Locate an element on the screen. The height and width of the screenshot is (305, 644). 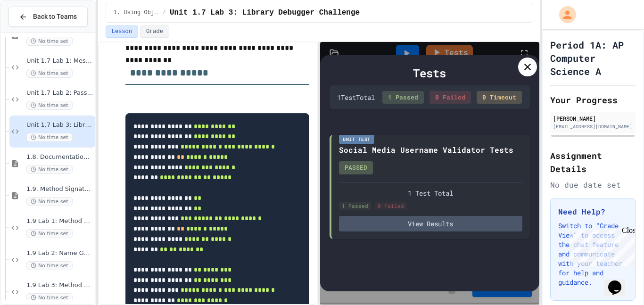
h3: Need Help? is located at coordinates (593, 212).